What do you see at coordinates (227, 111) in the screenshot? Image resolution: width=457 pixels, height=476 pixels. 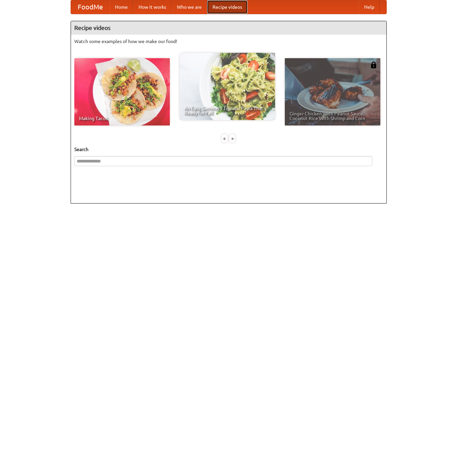 I see `span: An Easy, Summery Tomato Pasta That's Ready for Fall` at bounding box center [227, 111].